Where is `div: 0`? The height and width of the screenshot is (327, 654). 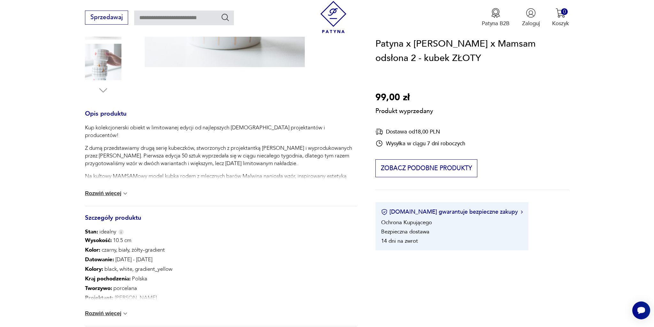 div: 0 is located at coordinates (564, 12).